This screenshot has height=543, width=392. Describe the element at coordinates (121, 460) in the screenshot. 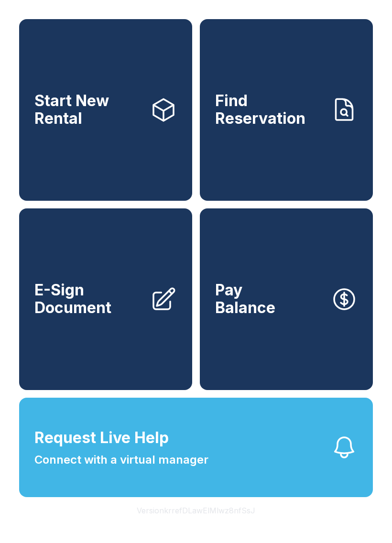

I see `span: Connect with a virtual manager` at that location.